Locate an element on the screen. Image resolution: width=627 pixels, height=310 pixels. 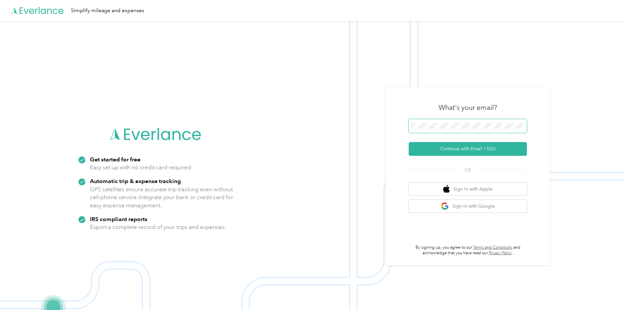
p: Export a complete record of your trips and expenses. is located at coordinates (158, 227).